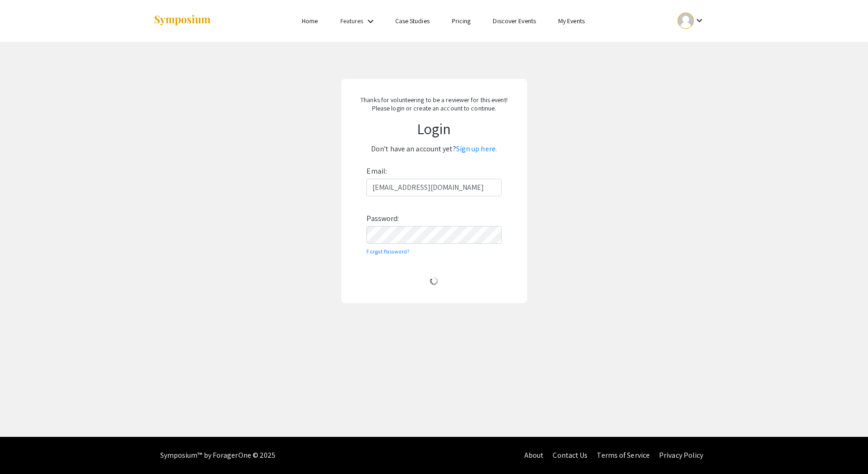 The height and width of the screenshot is (474, 868). I want to click on a: Contact Us, so click(570, 455).